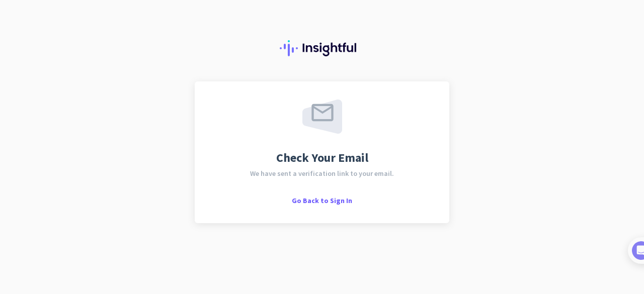  What do you see at coordinates (322, 201) in the screenshot?
I see `span: Go Back to Sign In` at bounding box center [322, 201].